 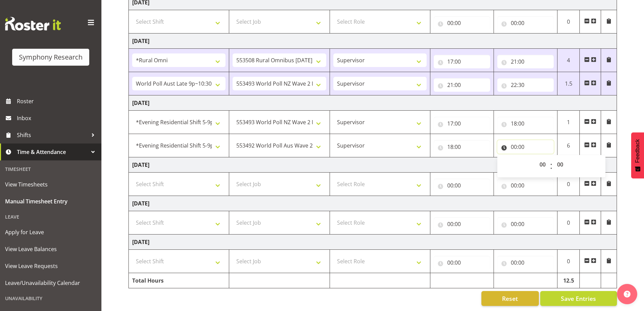 What do you see at coordinates (58, 118) in the screenshot?
I see `span: Inbox` at bounding box center [58, 118].